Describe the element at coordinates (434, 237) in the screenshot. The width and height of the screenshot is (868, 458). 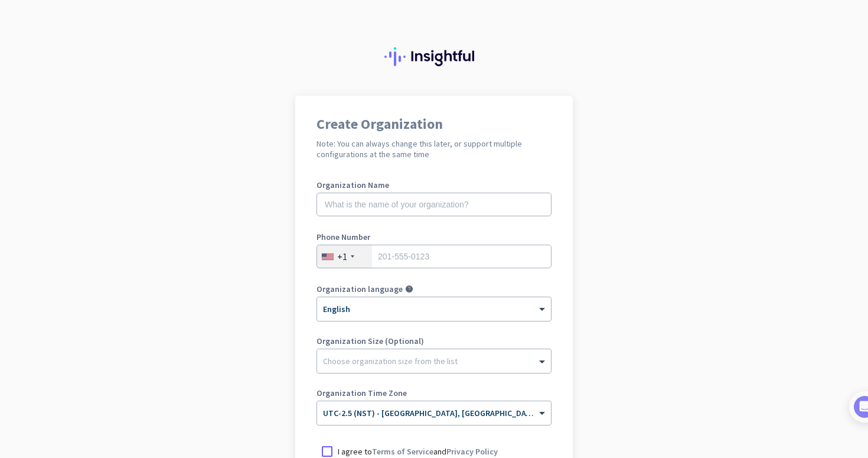
I see `label: Phone Number` at that location.